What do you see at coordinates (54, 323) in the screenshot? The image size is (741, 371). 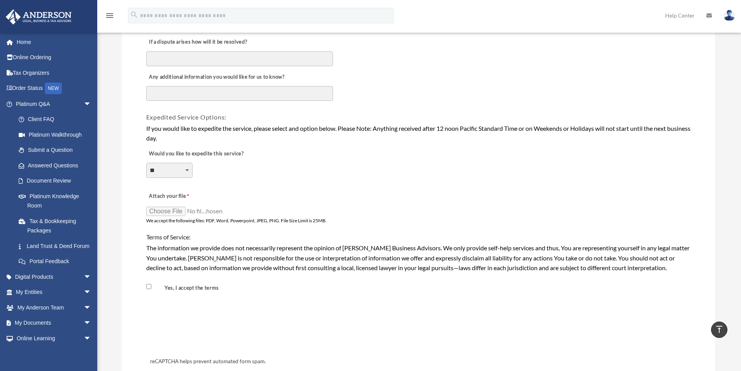 I see `a: My Documentsarrow_drop_down` at bounding box center [54, 323].